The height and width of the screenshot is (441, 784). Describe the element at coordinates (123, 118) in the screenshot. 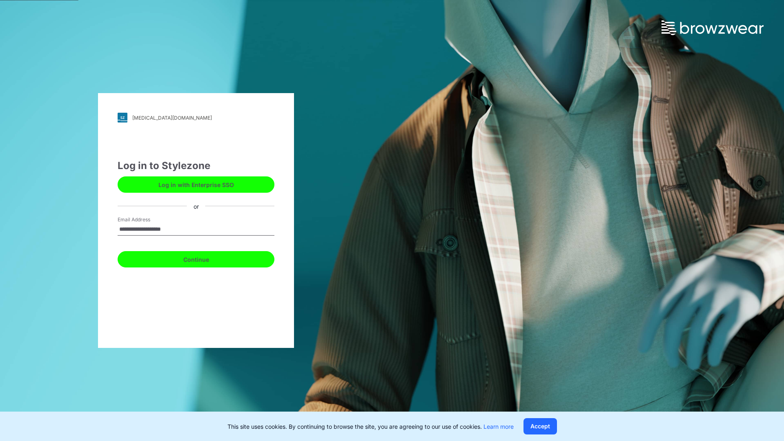

I see `img: svg+xml;base64,PHN2ZyB3aWR0aD0iMjgiIGhlaWdodD0iMjgiIHZpZXdCb3g9IjAgMCAyOCAyOCIgZmlsbD0ibm9uZSIgeG...` at that location.